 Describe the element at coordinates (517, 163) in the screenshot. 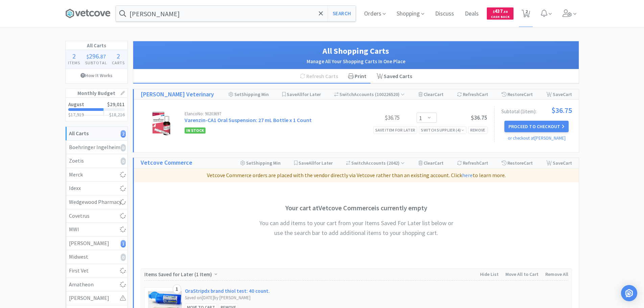

I see `div: Restore` at that location.